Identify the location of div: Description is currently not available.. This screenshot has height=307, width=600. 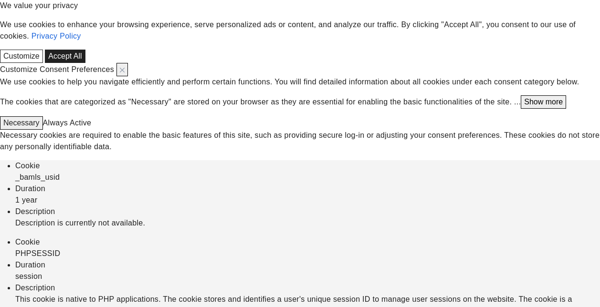
(307, 223).